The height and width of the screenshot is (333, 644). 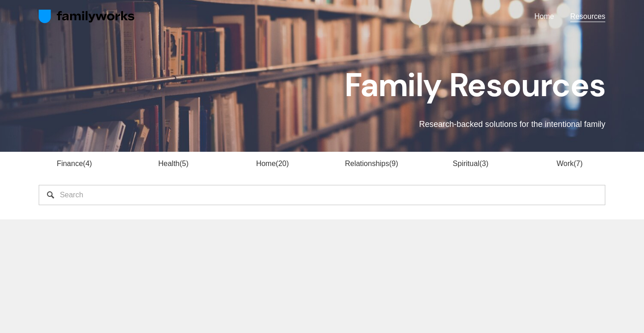 I want to click on span: 9, so click(x=394, y=163).